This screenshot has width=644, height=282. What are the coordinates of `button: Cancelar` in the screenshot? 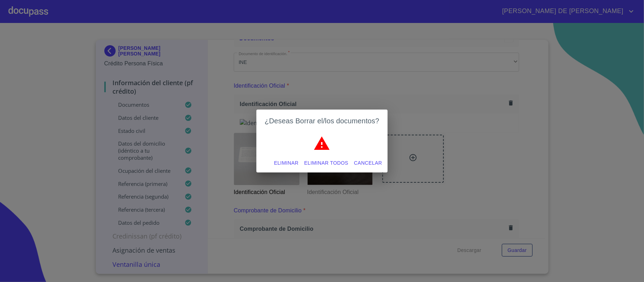 It's located at (368, 163).